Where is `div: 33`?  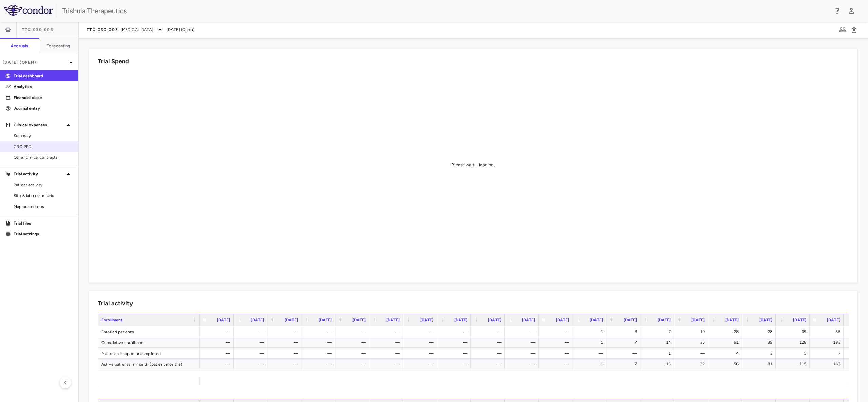
div: 33 is located at coordinates (692, 343).